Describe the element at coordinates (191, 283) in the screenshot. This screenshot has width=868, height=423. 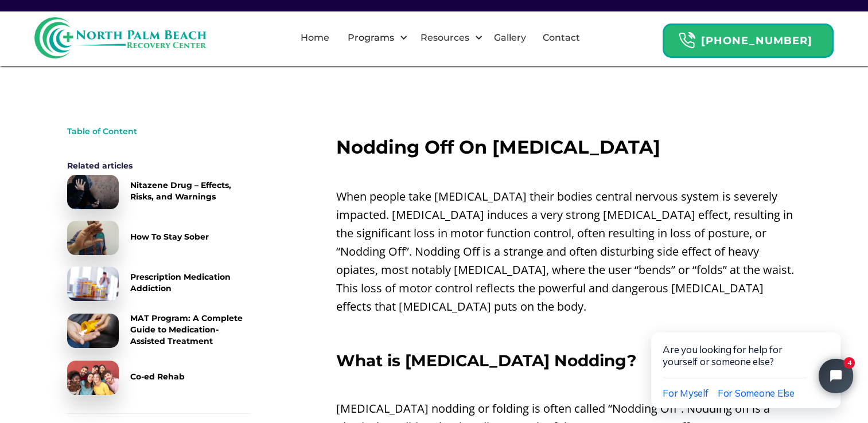
I see `div: Prescription Medication Addiction` at that location.